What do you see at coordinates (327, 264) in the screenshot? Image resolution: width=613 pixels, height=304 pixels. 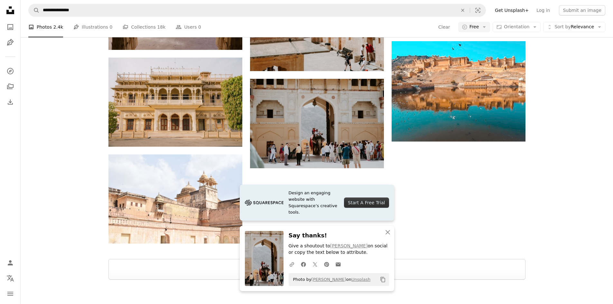 I see `a: Share on Pinterest` at bounding box center [327, 264].